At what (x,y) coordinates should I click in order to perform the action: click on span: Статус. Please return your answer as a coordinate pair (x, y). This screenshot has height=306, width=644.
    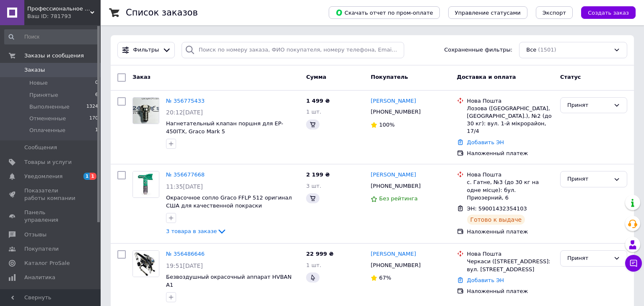
    Looking at the image, I should click on (571, 77).